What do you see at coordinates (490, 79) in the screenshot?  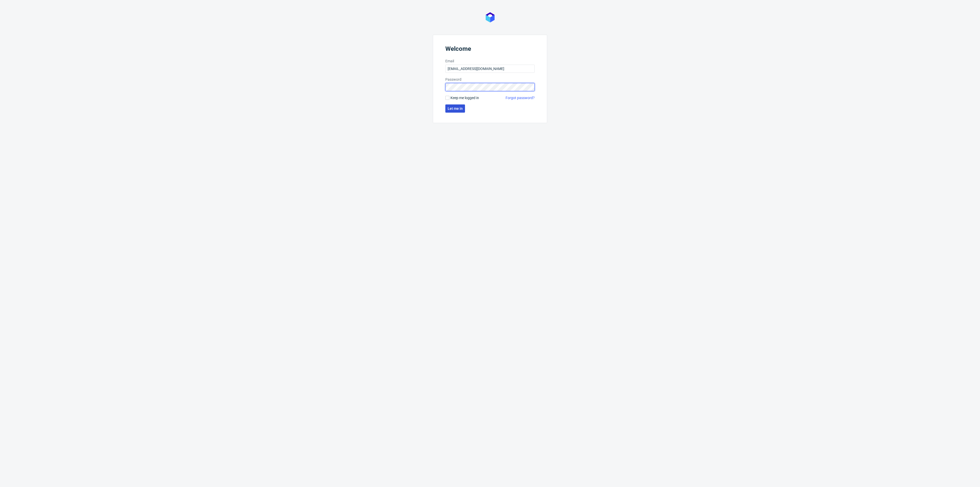 I see `label: Password` at bounding box center [490, 79].